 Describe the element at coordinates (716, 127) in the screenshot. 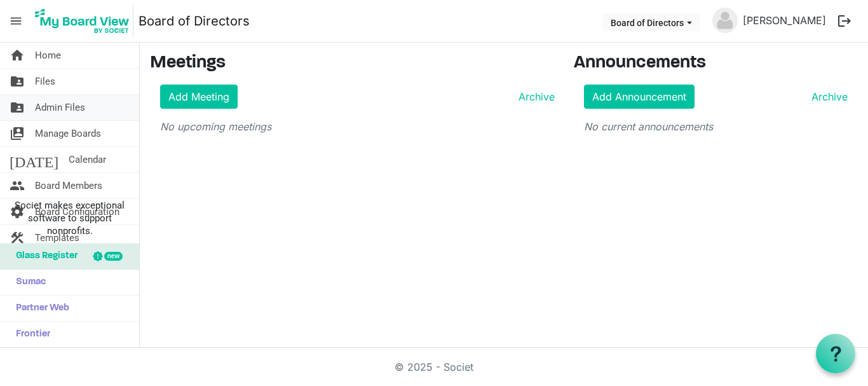

I see `p: No current announcements` at that location.